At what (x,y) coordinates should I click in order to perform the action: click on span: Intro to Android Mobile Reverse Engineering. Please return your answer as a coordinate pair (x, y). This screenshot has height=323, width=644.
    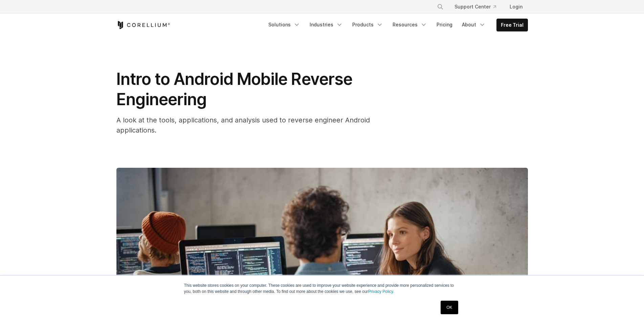
    Looking at the image, I should click on (234, 89).